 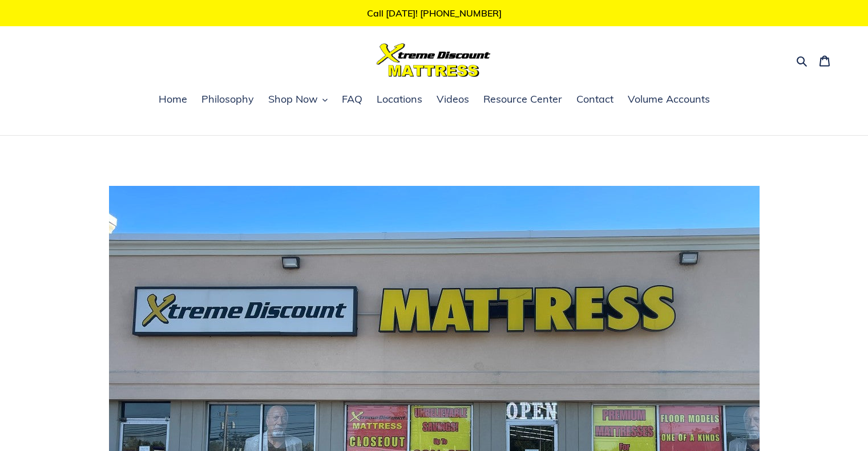 What do you see at coordinates (399, 100) in the screenshot?
I see `a: Locations` at bounding box center [399, 100].